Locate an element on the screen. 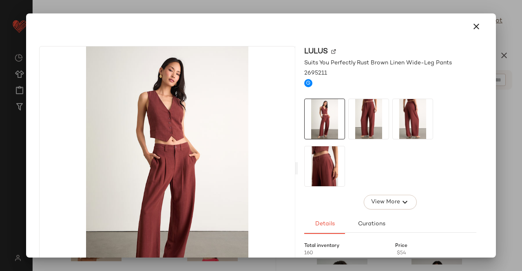  img: svg%3e is located at coordinates (334, 52).